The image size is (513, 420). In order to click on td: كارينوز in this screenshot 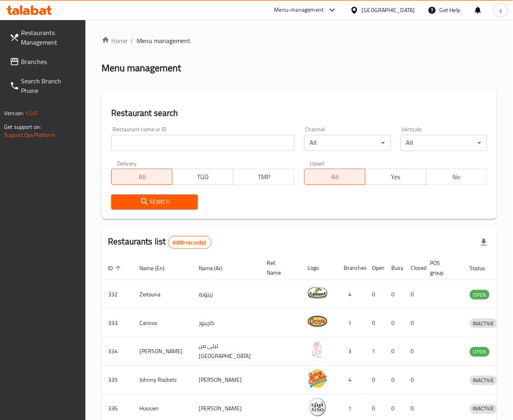, I will do `click(226, 323)`.